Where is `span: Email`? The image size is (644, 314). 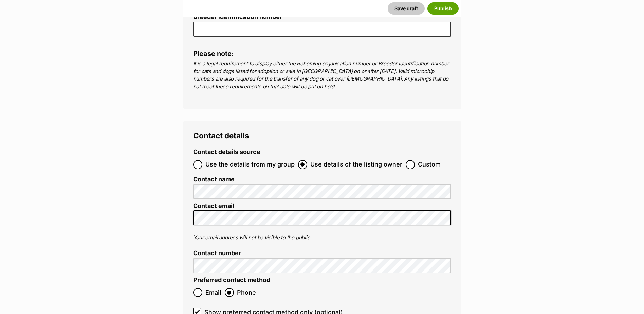
span: Email is located at coordinates (213, 292).